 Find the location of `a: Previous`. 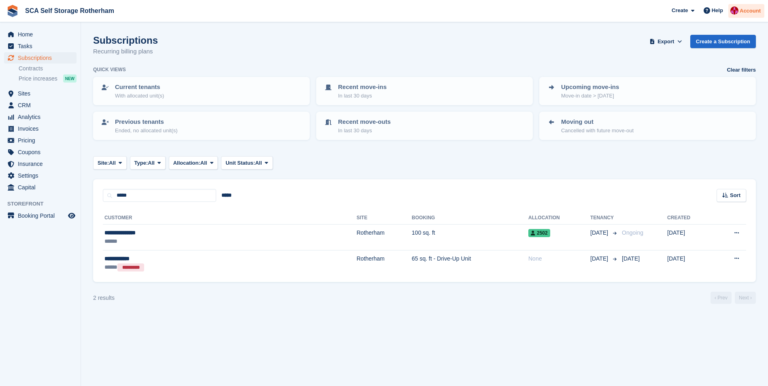

a: Previous is located at coordinates (721, 298).